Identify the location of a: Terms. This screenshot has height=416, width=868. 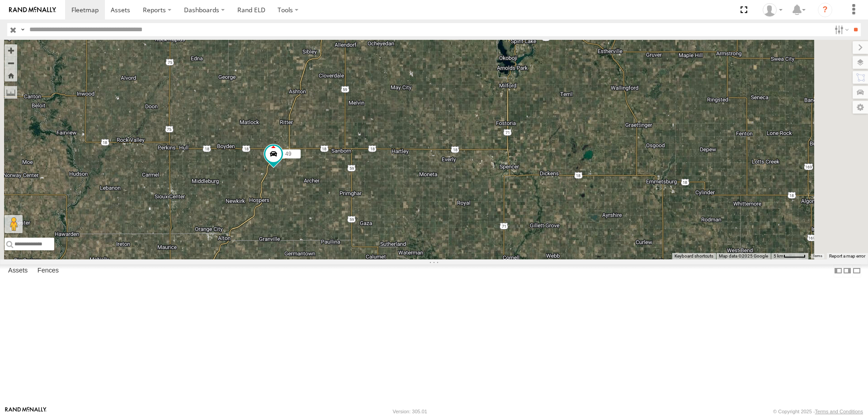
(817, 256).